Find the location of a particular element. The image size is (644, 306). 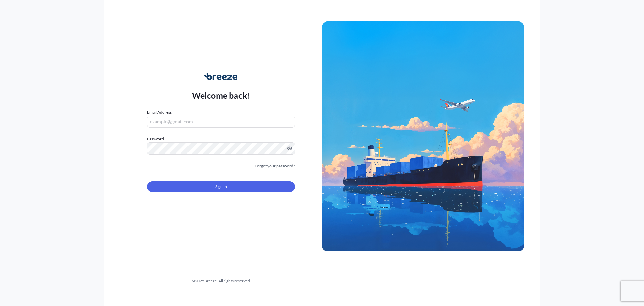

span: Sign In is located at coordinates (221, 187).